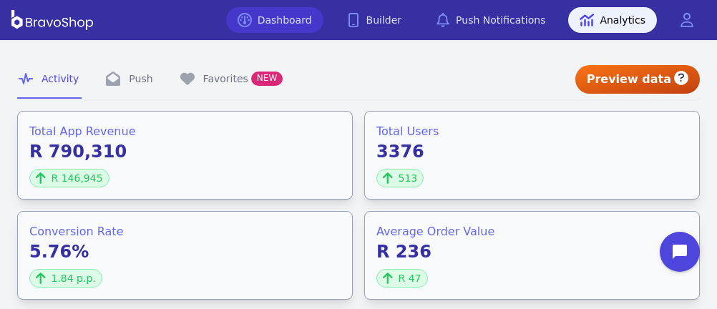 This screenshot has width=717, height=309. Describe the element at coordinates (490, 20) in the screenshot. I see `a: Push Notifications` at that location.